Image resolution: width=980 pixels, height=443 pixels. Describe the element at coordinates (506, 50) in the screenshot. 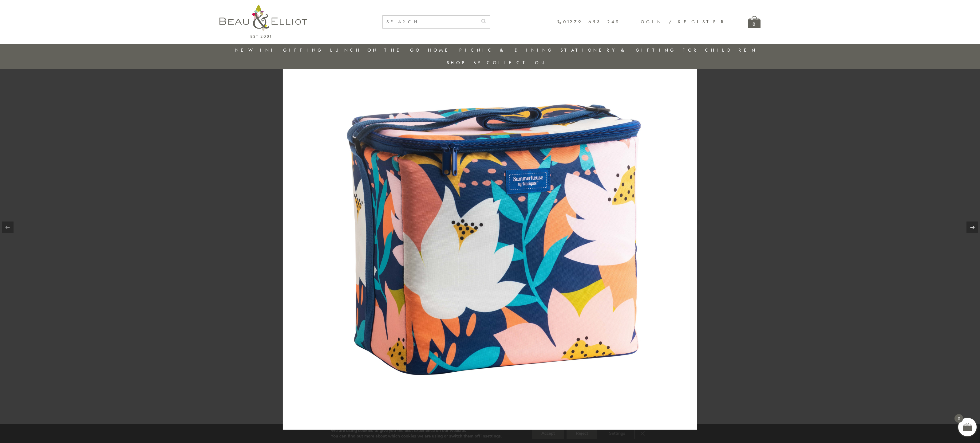

I see `a: Picnic & Dining` at that location.